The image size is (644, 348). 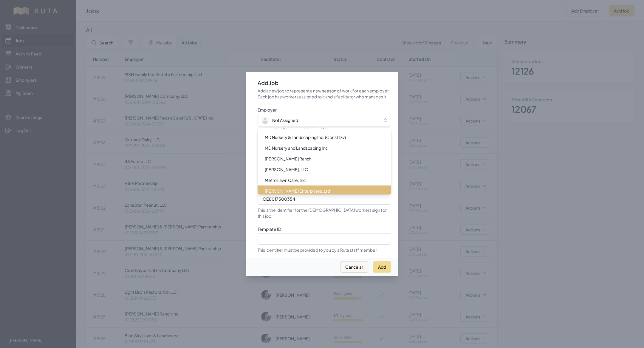 I want to click on label: Employer, so click(x=325, y=109).